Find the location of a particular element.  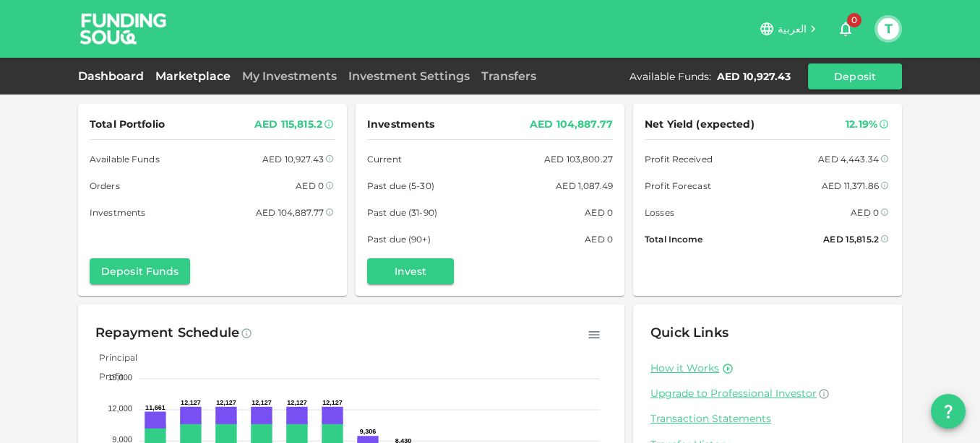

a: How it Works is located at coordinates (684, 368).